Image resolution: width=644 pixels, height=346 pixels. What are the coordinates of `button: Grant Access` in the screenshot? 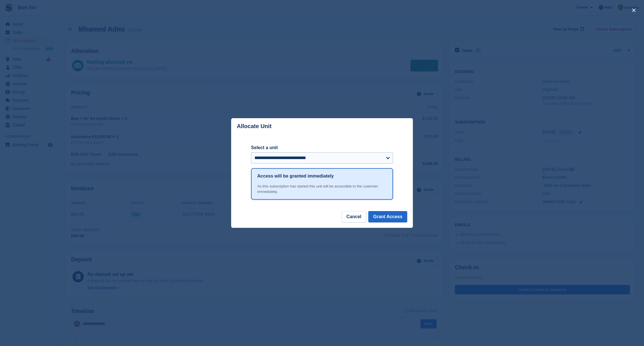 It's located at (388, 217).